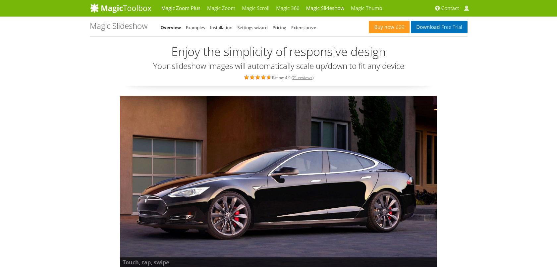 Image resolution: width=557 pixels, height=267 pixels. Describe the element at coordinates (303, 78) in the screenshot. I see `a: 21 reviews` at that location.